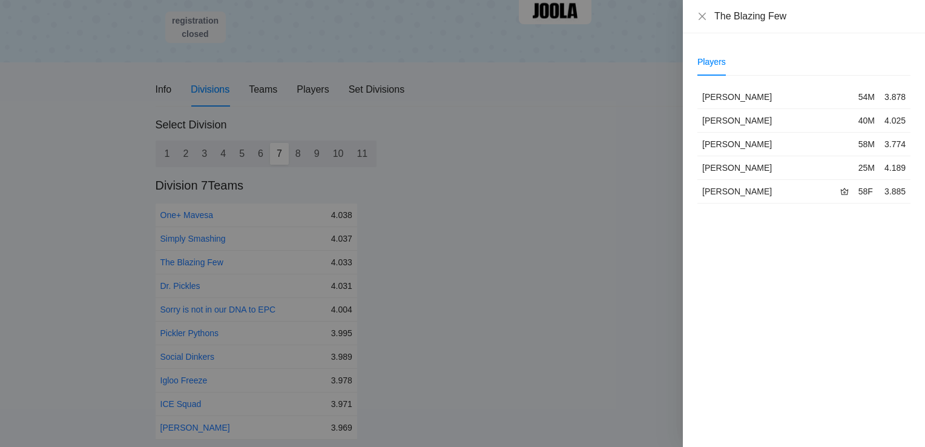  What do you see at coordinates (895, 144) in the screenshot?
I see `span: 3.774` at bounding box center [895, 144].